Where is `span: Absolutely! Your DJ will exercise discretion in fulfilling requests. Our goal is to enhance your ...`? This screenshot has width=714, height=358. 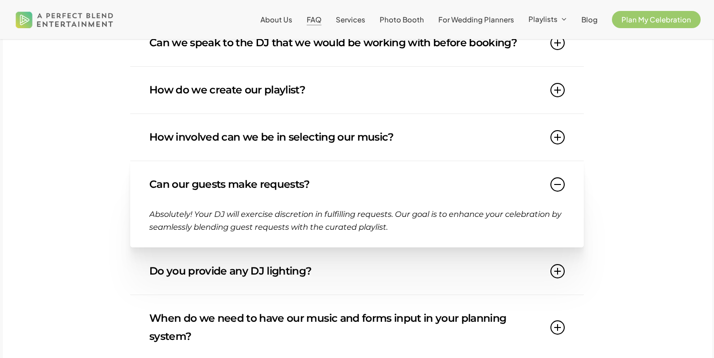 span: Absolutely! Your DJ will exercise discretion in fulfilling requests. Our goal is to enhance your ... is located at coordinates (355, 220).